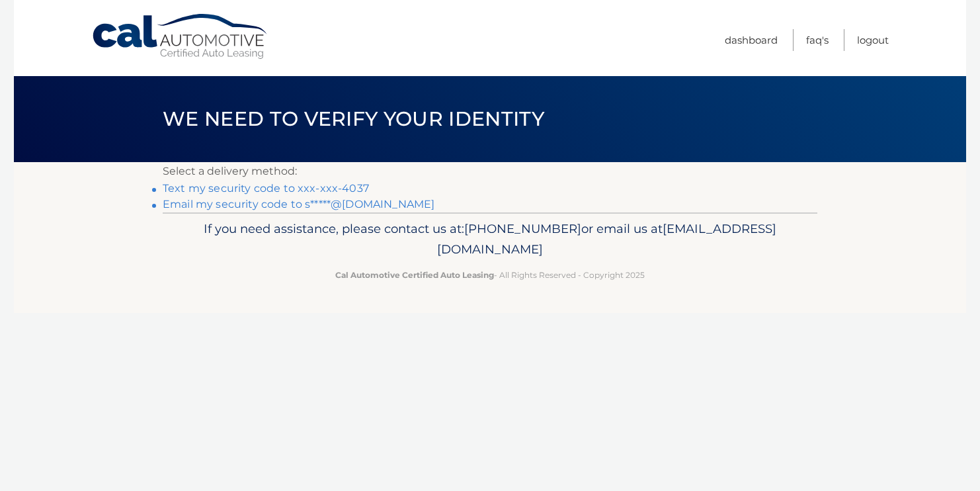 The image size is (980, 491). What do you see at coordinates (415, 275) in the screenshot?
I see `strong: Cal Automotive Certified Auto Leasing` at bounding box center [415, 275].